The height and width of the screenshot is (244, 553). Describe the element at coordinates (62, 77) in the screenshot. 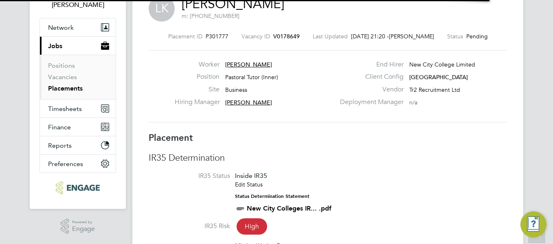

I see `a: Vacancies` at that location.